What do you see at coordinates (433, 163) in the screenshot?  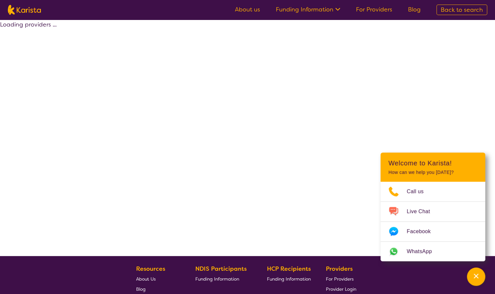 I see `h2: Welcome to Karista!` at bounding box center [433, 163].